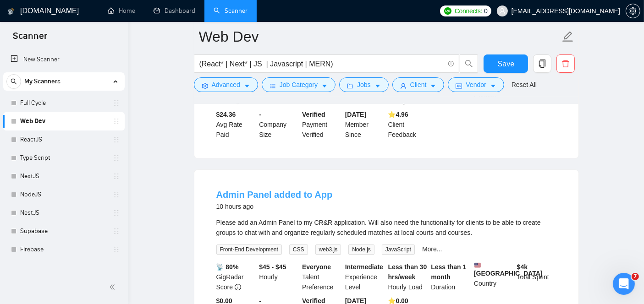 The image size is (644, 304). What do you see at coordinates (42, 82) in the screenshot?
I see `span: My Scanners` at bounding box center [42, 82].